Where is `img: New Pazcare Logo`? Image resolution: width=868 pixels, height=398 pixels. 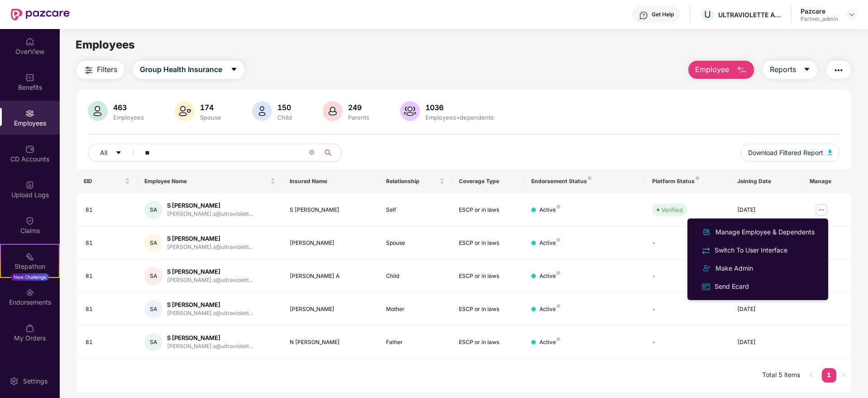 img: New Pazcare Logo is located at coordinates (41, 15).